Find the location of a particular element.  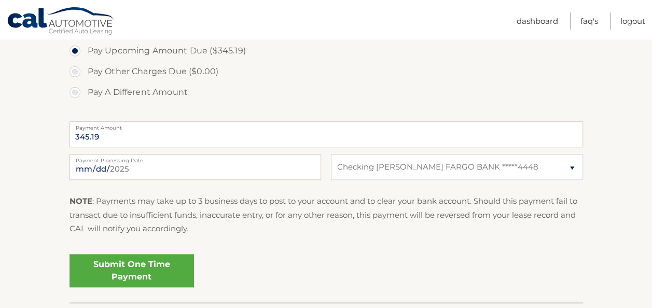

input: Payment Date is located at coordinates (195, 167).